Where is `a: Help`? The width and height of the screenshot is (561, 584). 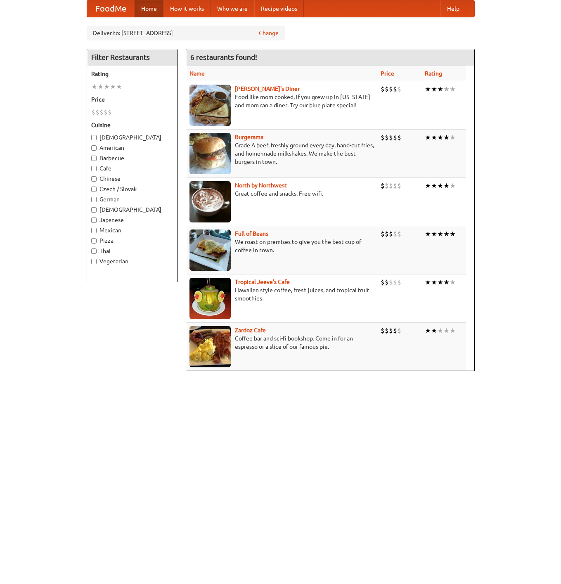
a: Help is located at coordinates (453, 9).